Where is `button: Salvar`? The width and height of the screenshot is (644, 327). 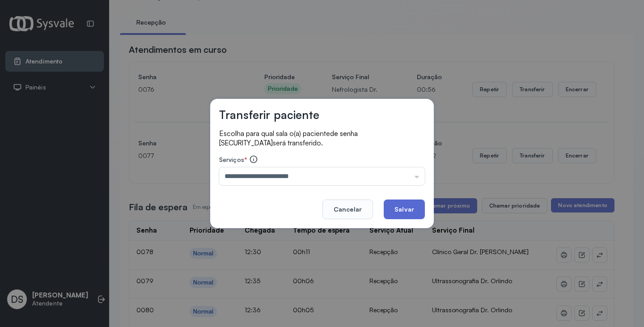
button: Salvar is located at coordinates (405, 209).